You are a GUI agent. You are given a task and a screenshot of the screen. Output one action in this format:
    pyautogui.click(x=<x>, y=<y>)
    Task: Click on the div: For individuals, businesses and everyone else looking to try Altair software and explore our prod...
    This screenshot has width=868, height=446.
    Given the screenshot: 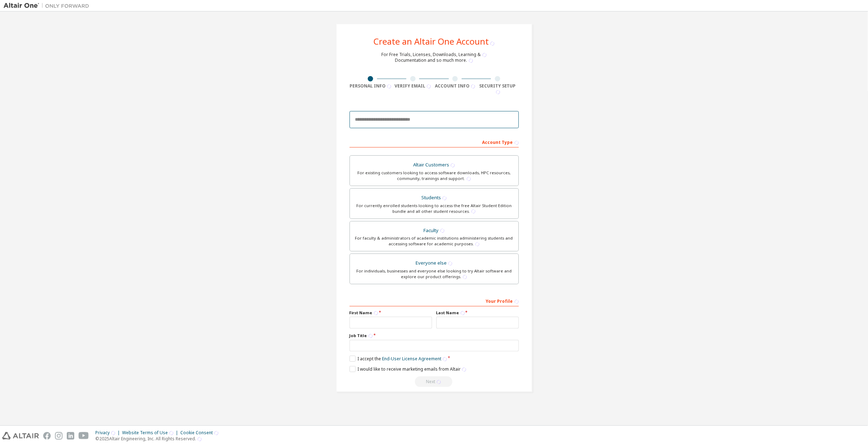 What is the action you would take?
    pyautogui.click(x=434, y=274)
    